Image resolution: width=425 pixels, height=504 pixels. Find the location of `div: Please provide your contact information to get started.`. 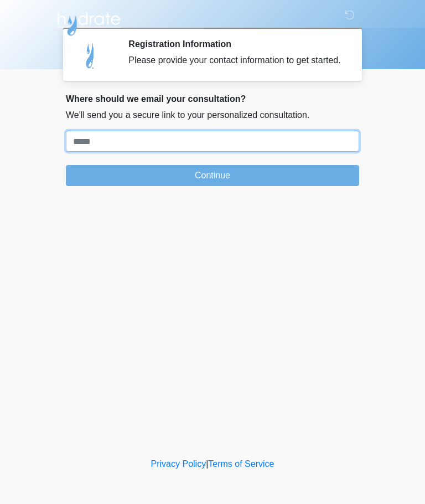

div: Please provide your contact information to get started. is located at coordinates (235, 61).